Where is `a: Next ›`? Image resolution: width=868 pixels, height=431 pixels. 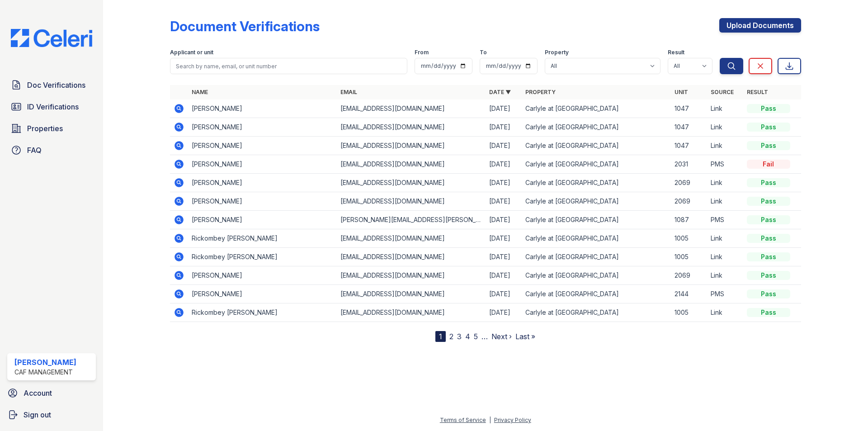 a: Next › is located at coordinates (502, 337).